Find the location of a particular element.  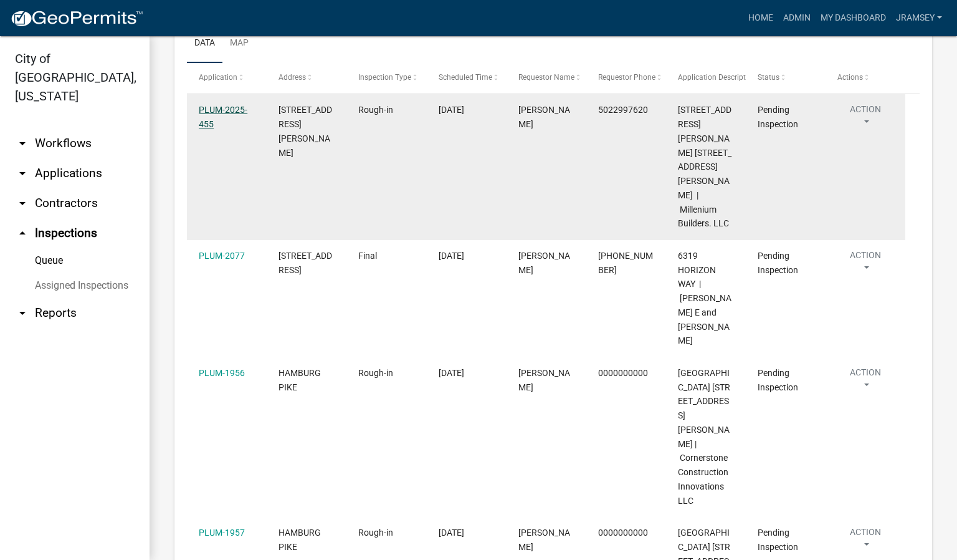

datatable-header-cell: Status is located at coordinates (786, 78).